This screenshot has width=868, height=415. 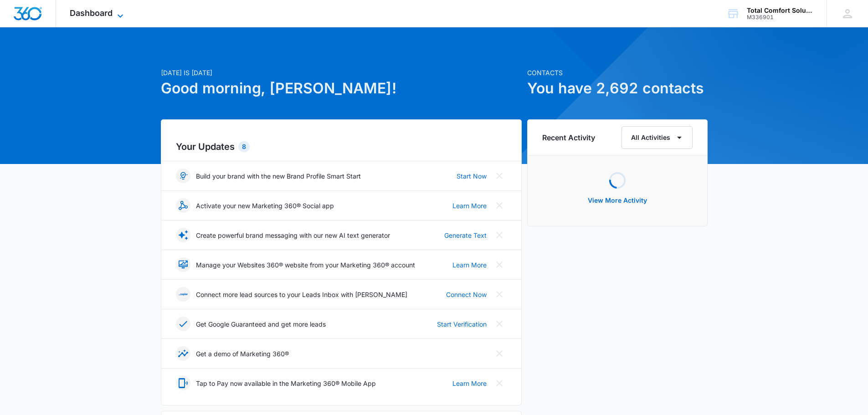 I want to click on p: Tap to Pay now available in the Marketing 360® Mobile App, so click(x=286, y=383).